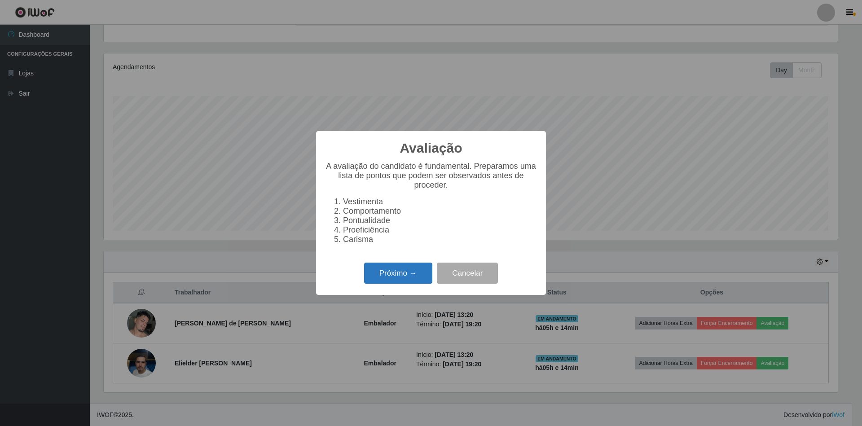  What do you see at coordinates (440, 239) in the screenshot?
I see `li: Carisma` at bounding box center [440, 239].